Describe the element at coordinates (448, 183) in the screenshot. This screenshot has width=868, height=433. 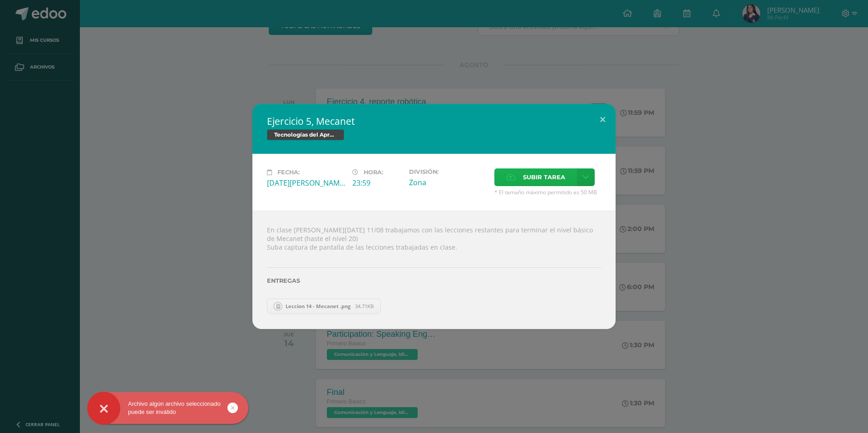
I see `div: Zona` at that location.